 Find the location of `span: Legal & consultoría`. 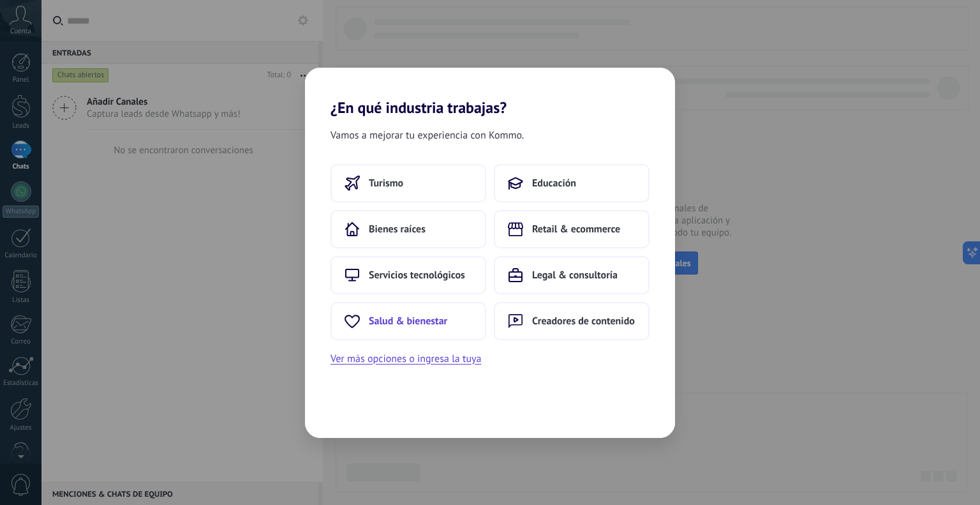

span: Legal & consultoría is located at coordinates (575, 276).